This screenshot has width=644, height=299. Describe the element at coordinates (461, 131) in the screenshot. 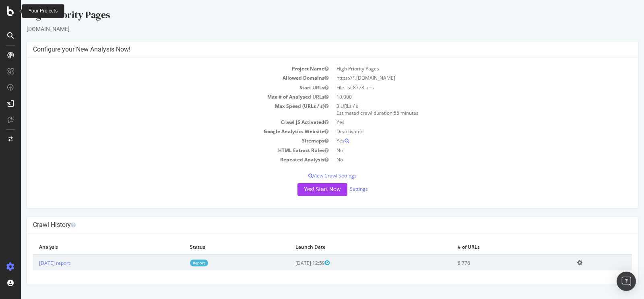

I see `td: Deactivated` at that location.